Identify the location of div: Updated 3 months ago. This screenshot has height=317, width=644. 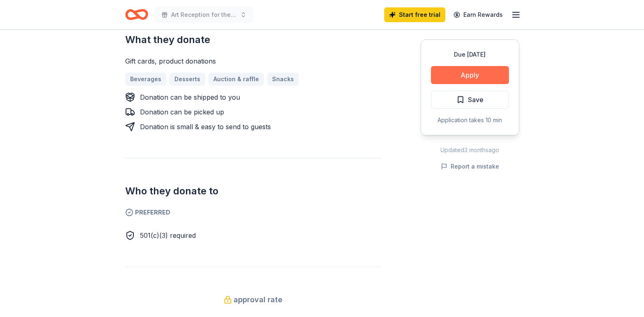
(470, 150).